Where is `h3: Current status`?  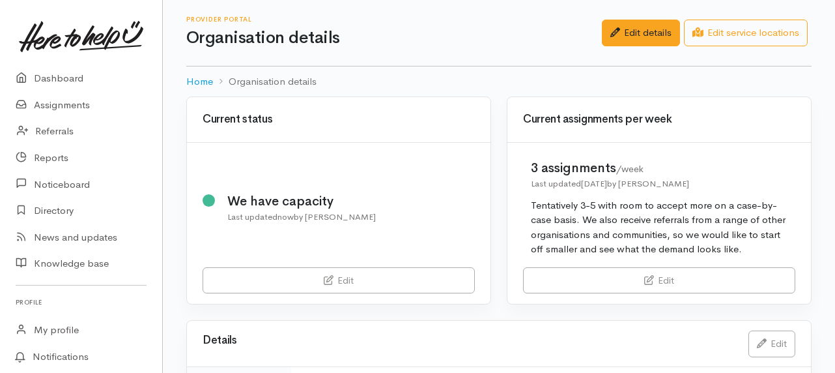
h3: Current status is located at coordinates (339, 119).